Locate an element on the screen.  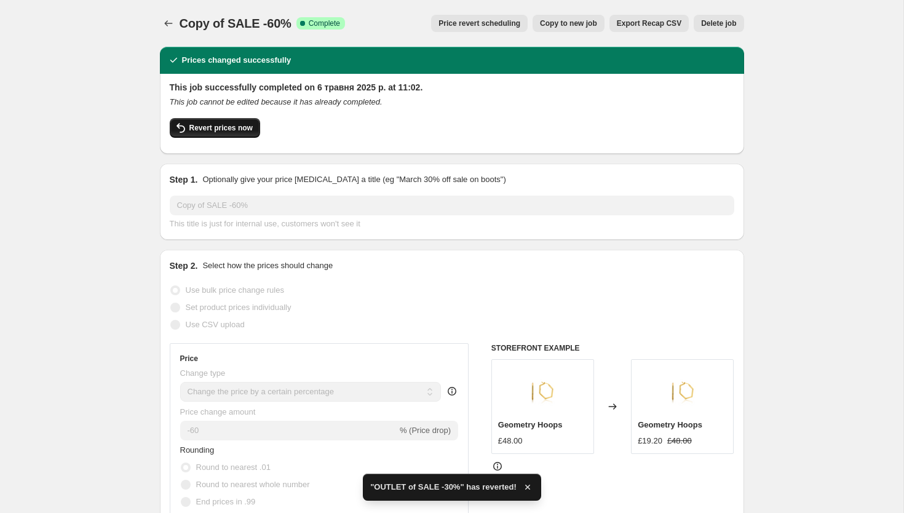
h2: Step 2. is located at coordinates (184, 266).